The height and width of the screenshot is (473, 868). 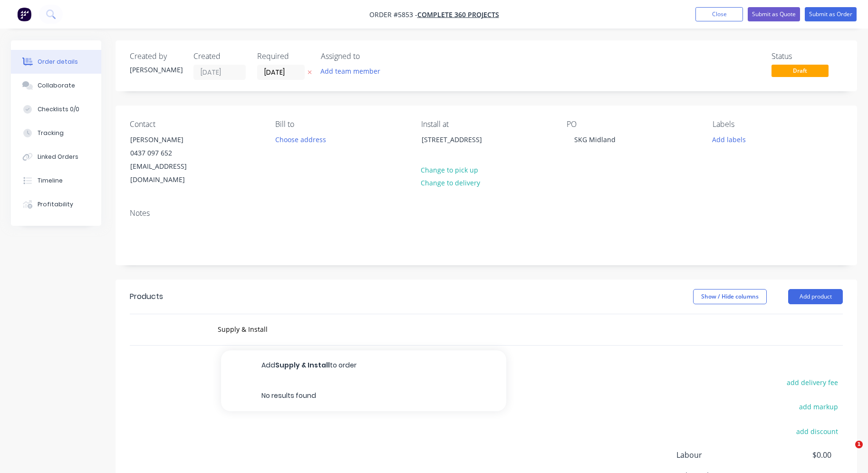 I want to click on button: Tracking, so click(x=56, y=133).